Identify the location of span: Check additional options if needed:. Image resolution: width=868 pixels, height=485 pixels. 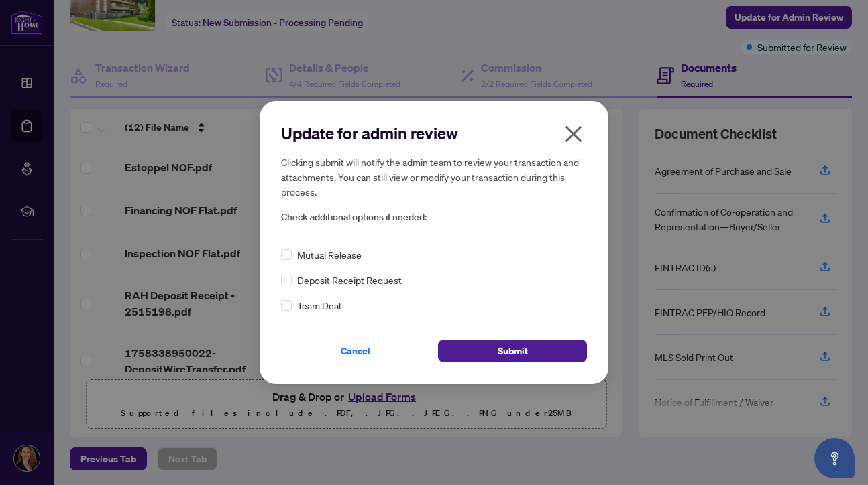
(434, 217).